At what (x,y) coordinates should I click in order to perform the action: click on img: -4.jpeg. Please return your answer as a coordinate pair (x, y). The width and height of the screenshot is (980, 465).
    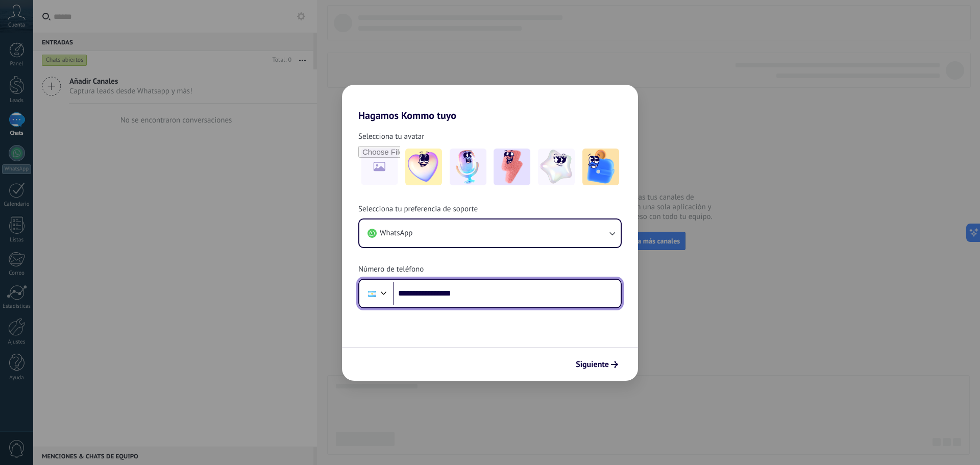
    Looking at the image, I should click on (556, 167).